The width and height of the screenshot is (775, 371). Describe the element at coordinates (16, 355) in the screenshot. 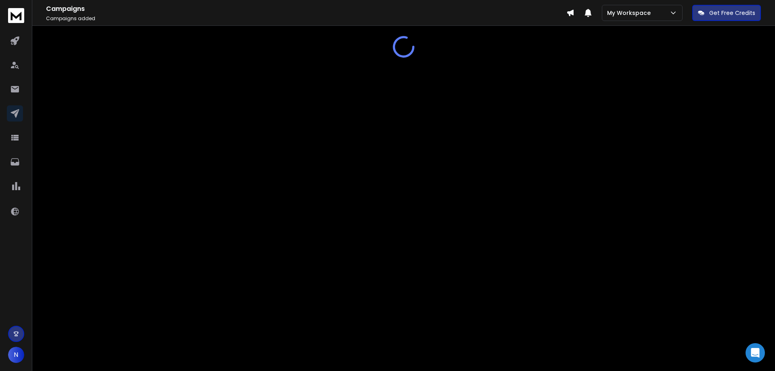

I see `span: N` at that location.